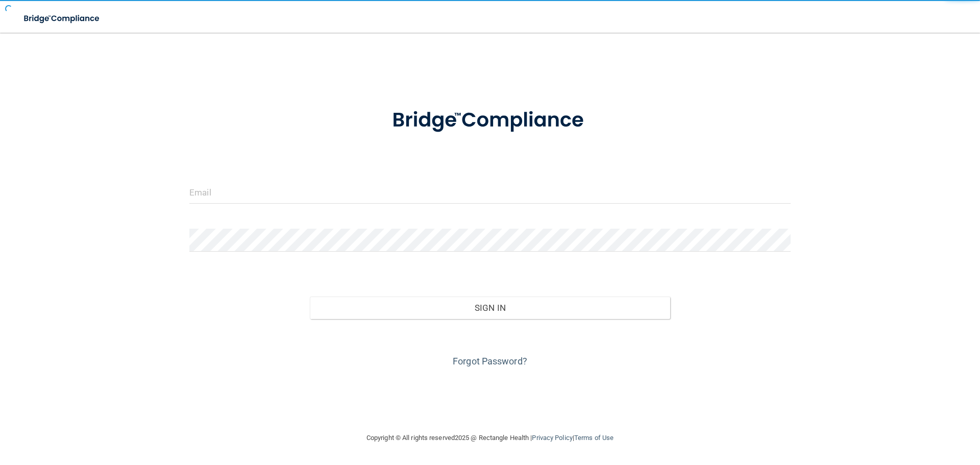 The image size is (980, 465). What do you see at coordinates (594, 438) in the screenshot?
I see `a: Terms of Use` at bounding box center [594, 438].